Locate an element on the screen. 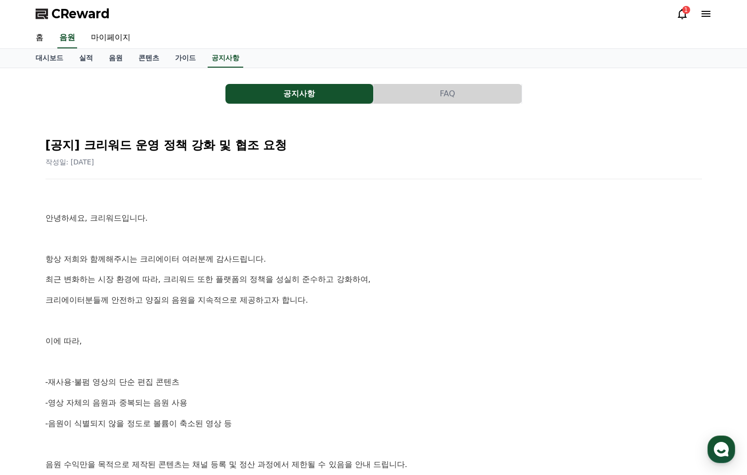 This screenshot has width=747, height=475. div: 1 is located at coordinates (686, 10).